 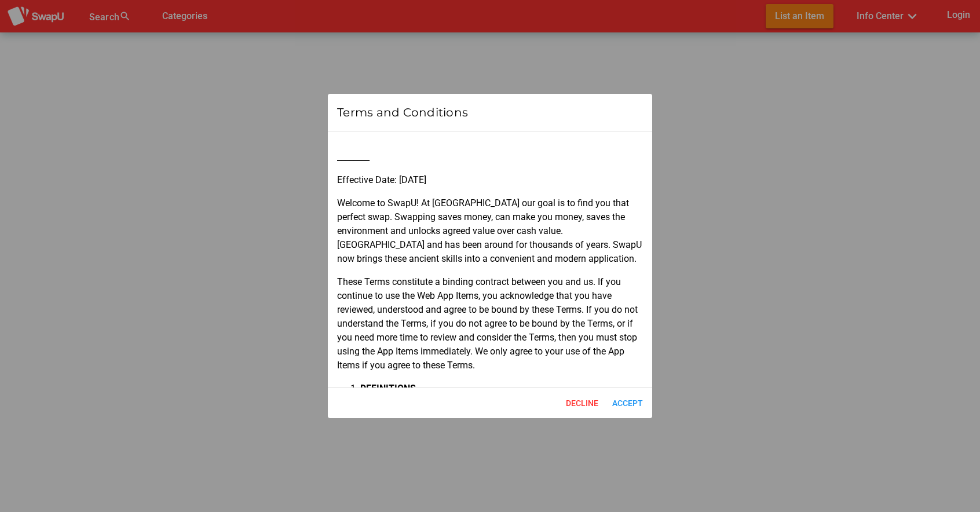 I want to click on button: Decline, so click(x=582, y=403).